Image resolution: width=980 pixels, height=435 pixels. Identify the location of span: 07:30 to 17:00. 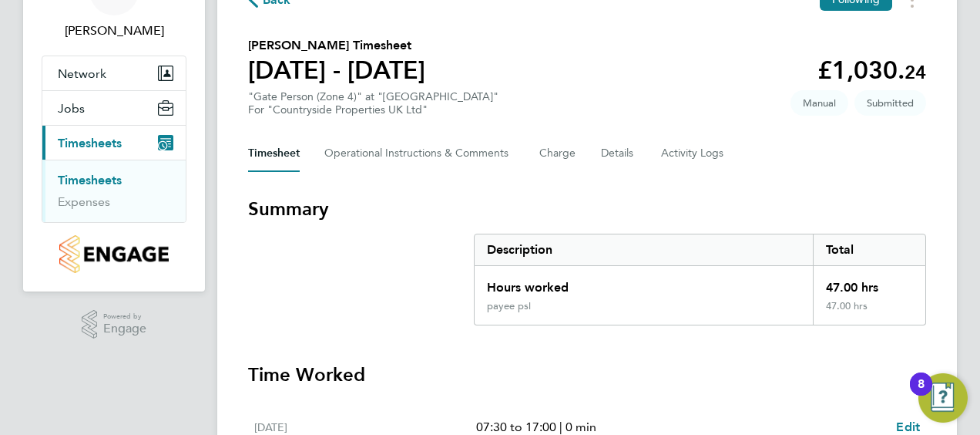
(516, 426).